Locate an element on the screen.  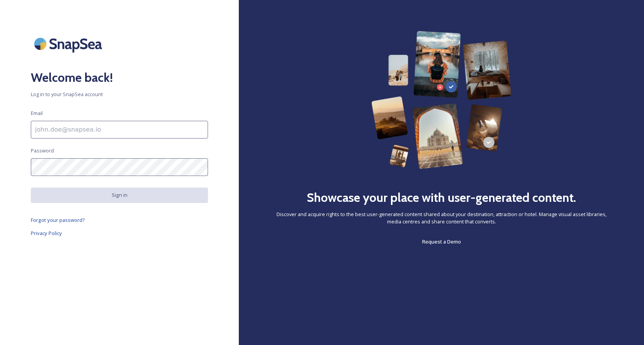
span: Discover and acquire rights to the best user-generated content shared about your destination, att... is located at coordinates (442, 218).